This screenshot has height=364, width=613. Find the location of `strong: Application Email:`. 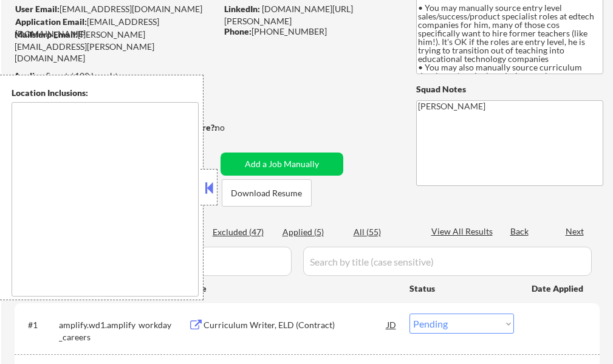

strong: Application Email: is located at coordinates (51, 21).